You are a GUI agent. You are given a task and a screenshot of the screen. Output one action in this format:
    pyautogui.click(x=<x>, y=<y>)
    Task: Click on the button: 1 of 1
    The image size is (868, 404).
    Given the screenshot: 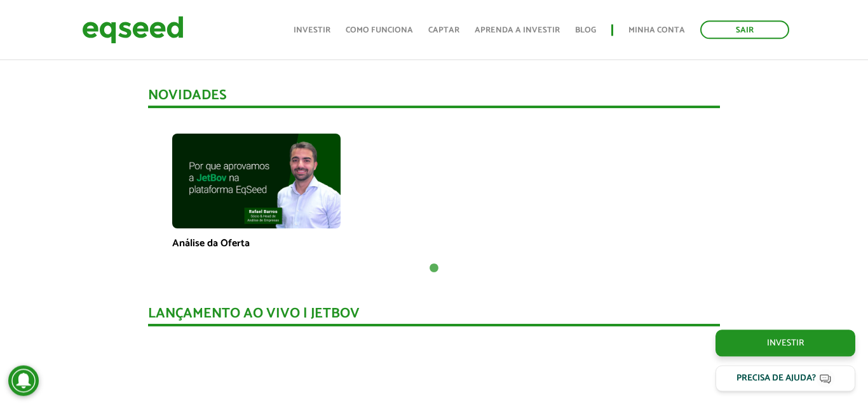 What is the action you would take?
    pyautogui.click(x=434, y=268)
    